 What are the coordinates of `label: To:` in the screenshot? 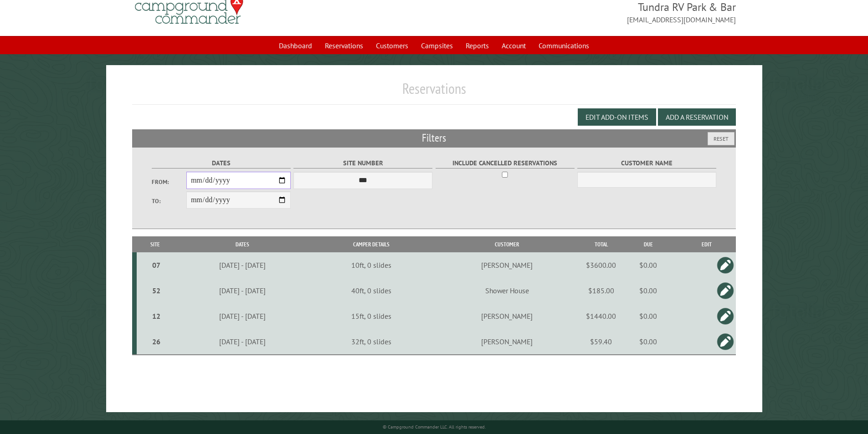 It's located at (169, 201).